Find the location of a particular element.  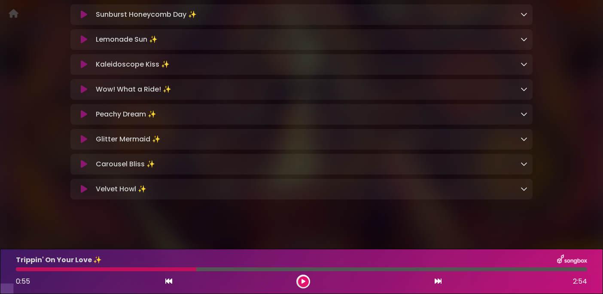

p: Glitter Mermaid ✨ is located at coordinates (128, 139).